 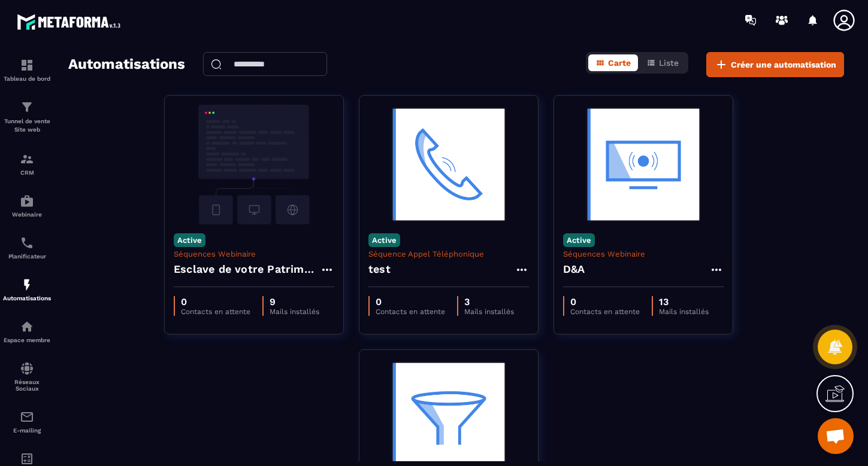 What do you see at coordinates (27, 376) in the screenshot?
I see `a: social-networksocial-networkRéseaux Sociaux` at bounding box center [27, 376].